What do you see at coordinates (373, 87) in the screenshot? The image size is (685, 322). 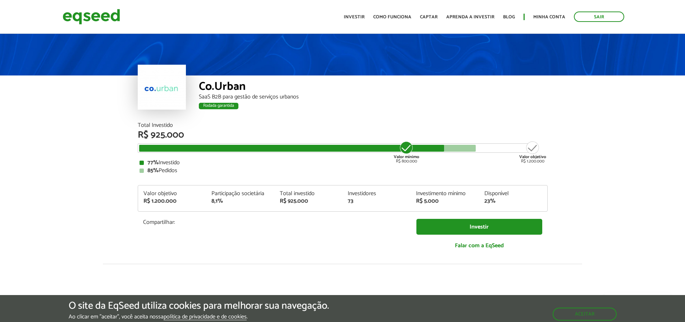 I see `div: Co.Urban` at bounding box center [373, 87].